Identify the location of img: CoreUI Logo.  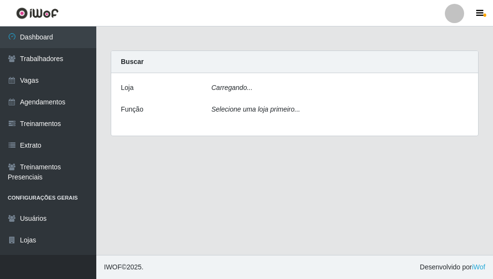
(37, 13).